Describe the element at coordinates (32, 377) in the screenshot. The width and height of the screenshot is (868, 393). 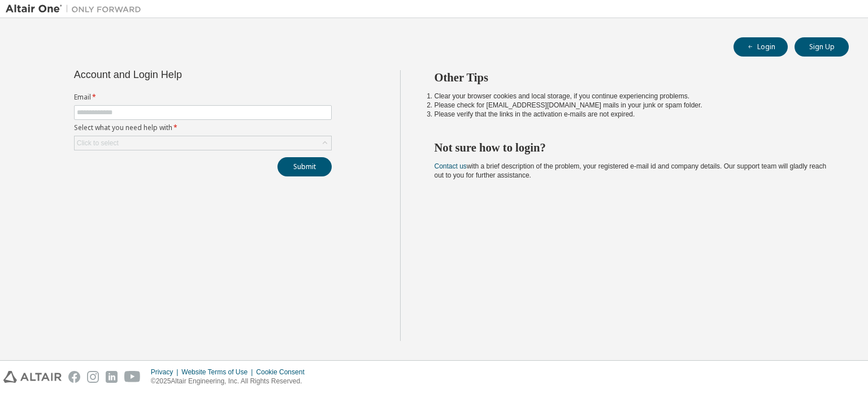
I see `img: altair_logo.svg` at that location.